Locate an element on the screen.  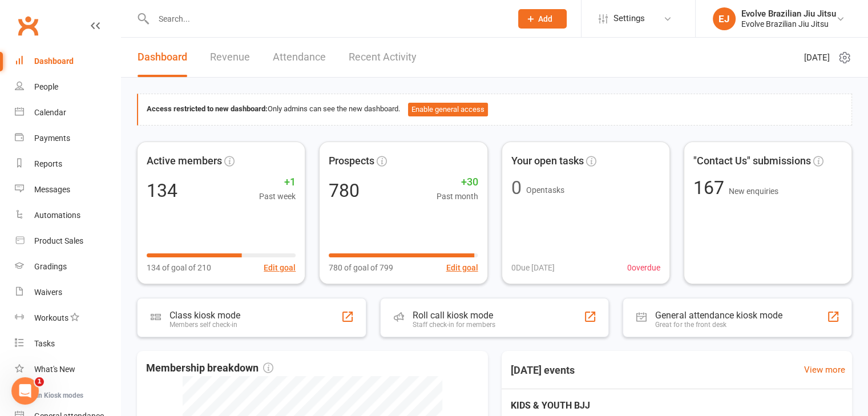
span: Your open tasks is located at coordinates (548, 161).